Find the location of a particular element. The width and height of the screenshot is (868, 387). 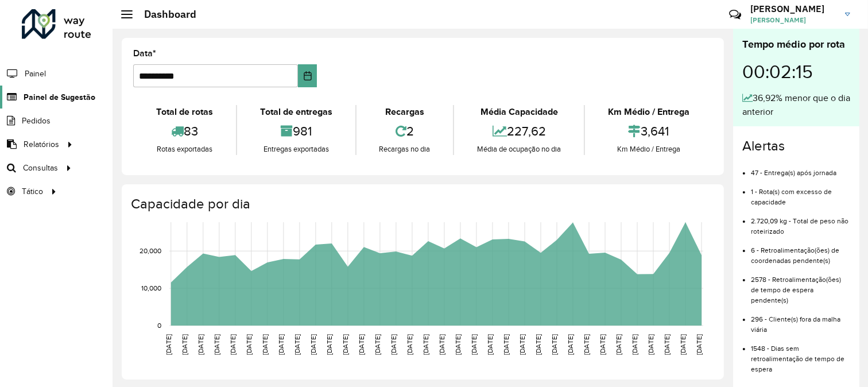

div: 00:02:15 is located at coordinates (796, 72).